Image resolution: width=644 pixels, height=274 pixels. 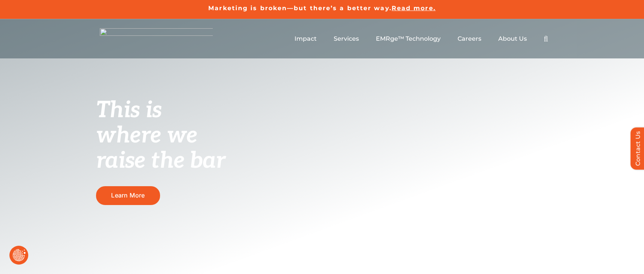 I want to click on span: This is, so click(x=129, y=111).